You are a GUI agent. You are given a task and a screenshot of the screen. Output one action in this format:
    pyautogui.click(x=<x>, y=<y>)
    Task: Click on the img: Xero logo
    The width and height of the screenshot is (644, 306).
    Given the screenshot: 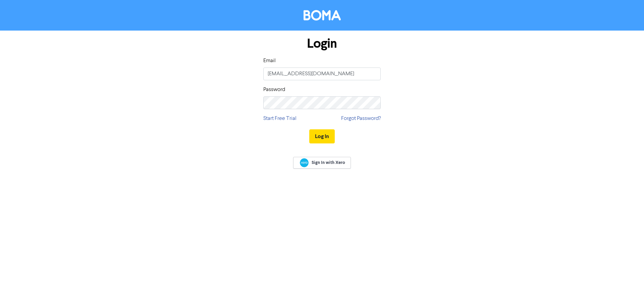 What is the action you would take?
    pyautogui.click(x=304, y=162)
    